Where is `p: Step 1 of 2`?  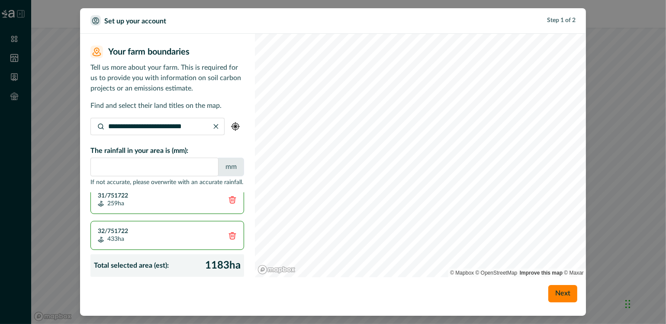
p: Step 1 of 2 is located at coordinates (561, 20).